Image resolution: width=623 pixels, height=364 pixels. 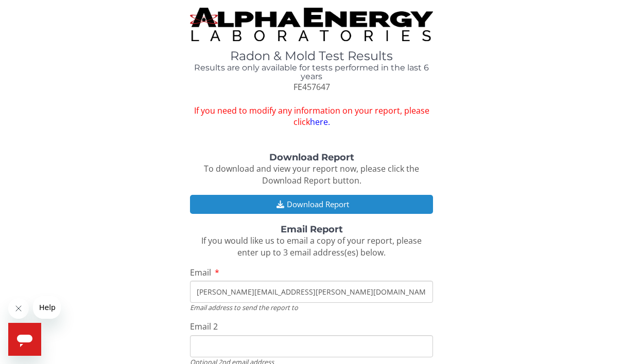 I want to click on span: If you need to modify any information on your report, please click, so click(x=311, y=117).